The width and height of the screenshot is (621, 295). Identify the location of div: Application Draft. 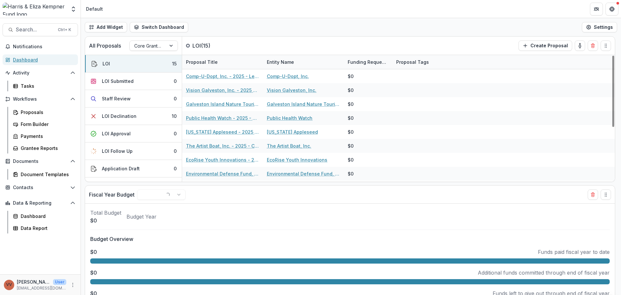
(121, 168).